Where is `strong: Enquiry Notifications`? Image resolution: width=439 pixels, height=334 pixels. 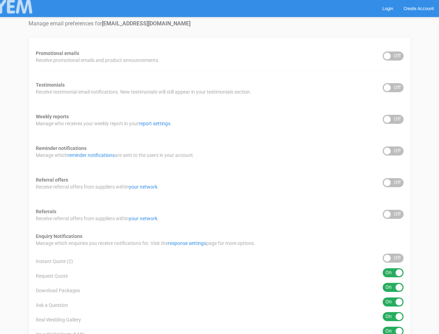
strong: Enquiry Notifications is located at coordinates (59, 236).